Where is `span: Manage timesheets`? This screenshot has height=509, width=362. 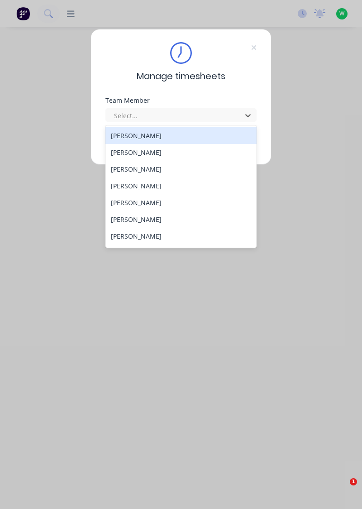
span: Manage timesheets is located at coordinates (181, 76).